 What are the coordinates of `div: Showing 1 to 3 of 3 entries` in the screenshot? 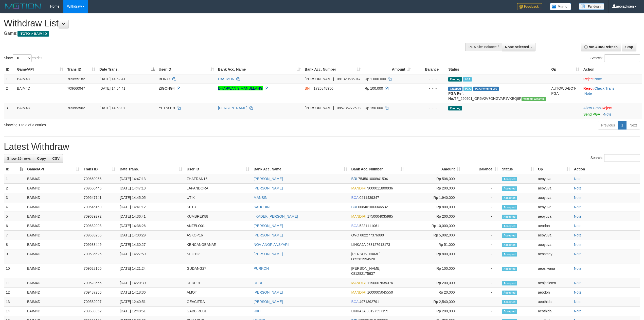 It's located at (134, 124).